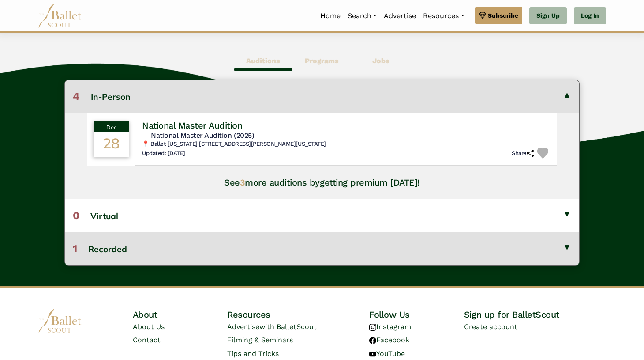 This screenshot has width=644, height=360. What do you see at coordinates (362, 16) in the screenshot?
I see `a: Search` at bounding box center [362, 16].